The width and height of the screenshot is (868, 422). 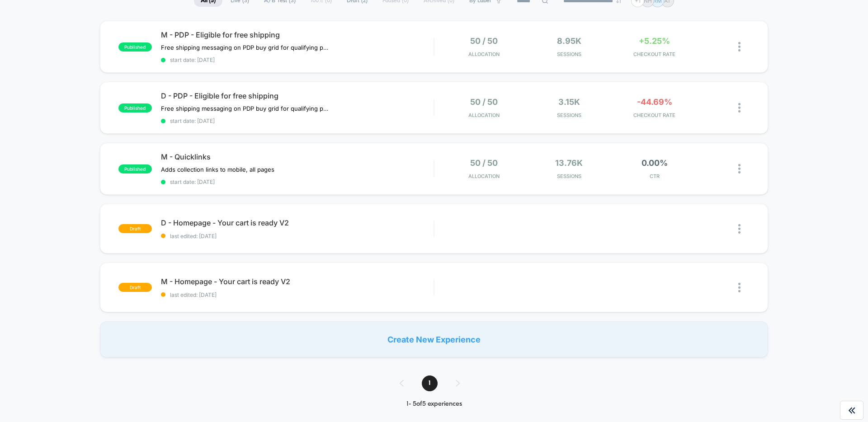 I want to click on span: M - Quicklinks, so click(x=297, y=157).